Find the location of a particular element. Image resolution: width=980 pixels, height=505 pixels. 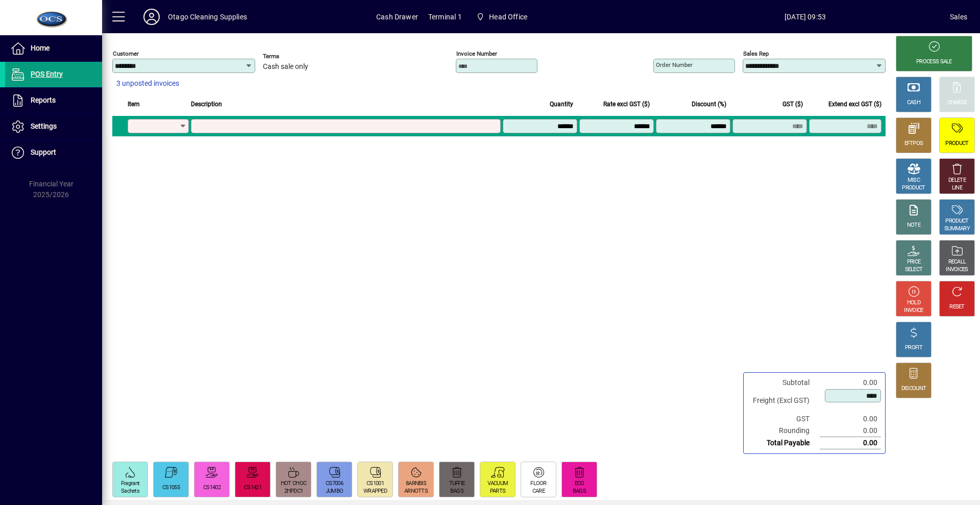

mat-label: Invoice number is located at coordinates (477, 54).